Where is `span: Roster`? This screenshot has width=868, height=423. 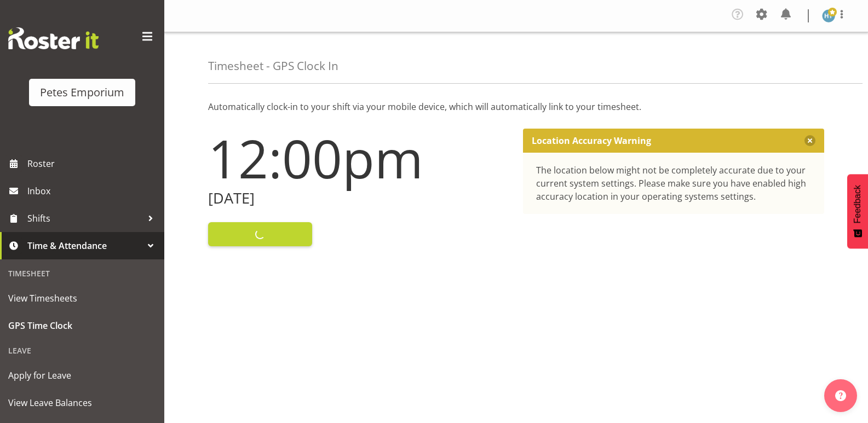
span: Roster is located at coordinates (93, 164).